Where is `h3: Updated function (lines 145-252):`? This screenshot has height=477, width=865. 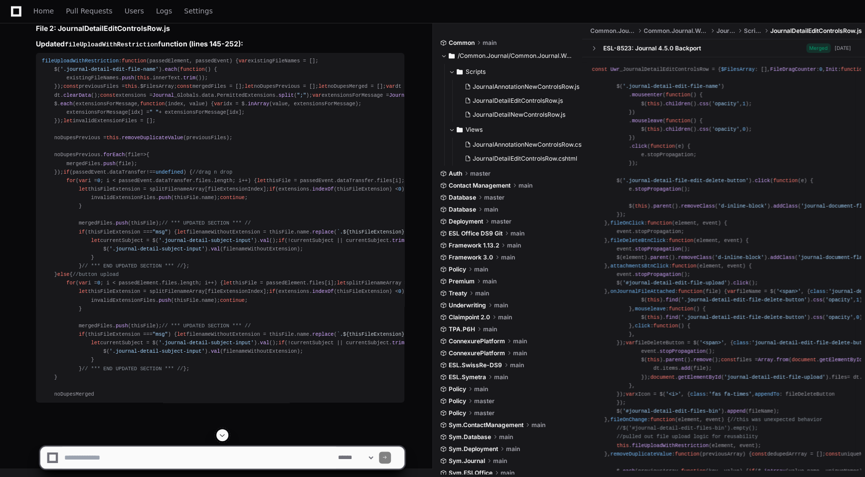 h3: Updated function (lines 145-252): is located at coordinates (220, 44).